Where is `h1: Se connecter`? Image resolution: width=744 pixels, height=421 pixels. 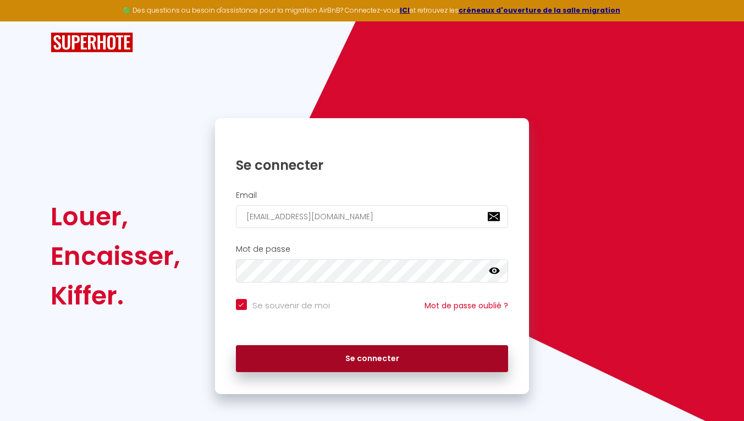 h1: Se connecter is located at coordinates (372, 165).